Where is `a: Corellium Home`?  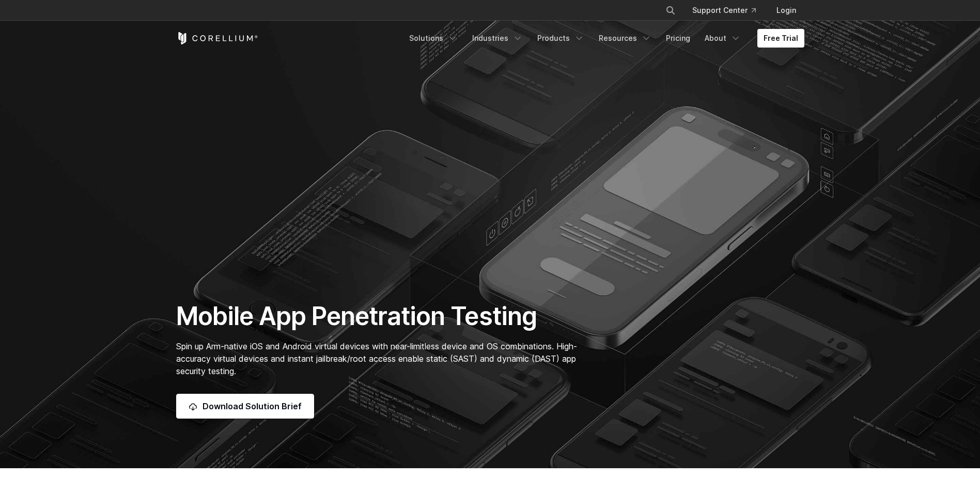
a: Corellium Home is located at coordinates (217, 38).